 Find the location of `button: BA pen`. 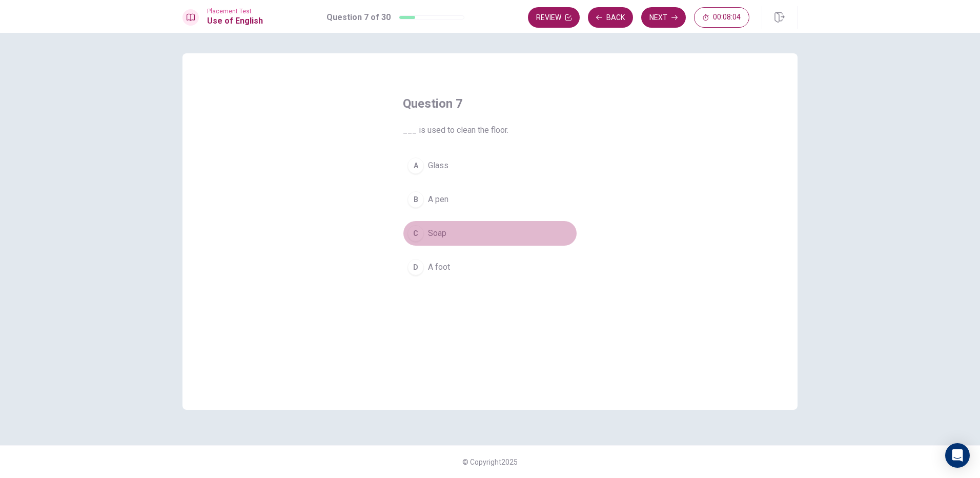

button: BA pen is located at coordinates (490, 200).